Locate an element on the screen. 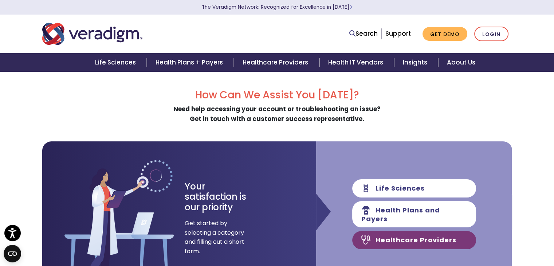  a: Search is located at coordinates (364, 34).